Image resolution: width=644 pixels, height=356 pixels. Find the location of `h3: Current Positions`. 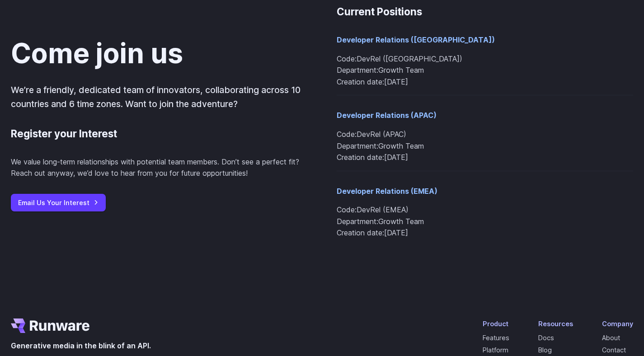

h3: Current Positions is located at coordinates (485, 12).